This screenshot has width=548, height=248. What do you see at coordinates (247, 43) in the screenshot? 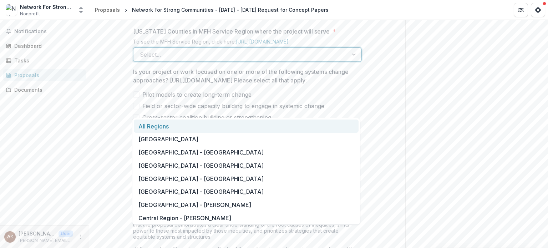
I see `div: To see the MFH Service Region, click here:` at bounding box center [247, 43].